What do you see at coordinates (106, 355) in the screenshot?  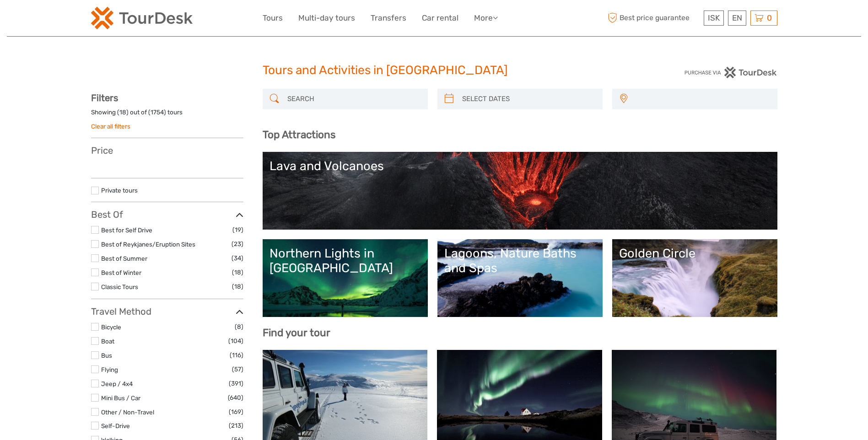 I see `a: Bus` at bounding box center [106, 355].